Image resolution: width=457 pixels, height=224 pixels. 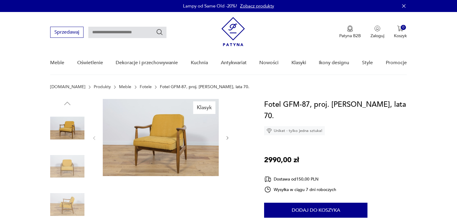 What do you see at coordinates (281, 160) in the screenshot?
I see `p: 2990,00 zł` at bounding box center [281, 160].